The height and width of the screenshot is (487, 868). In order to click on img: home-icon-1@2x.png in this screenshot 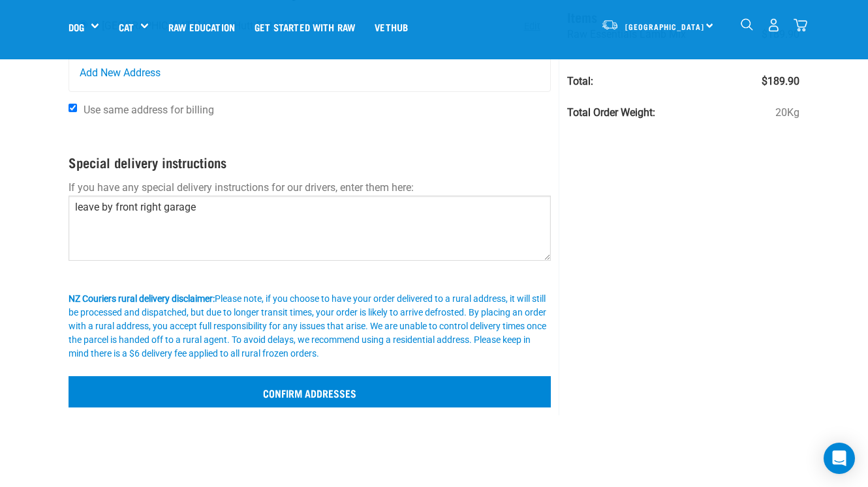, I will do `click(747, 24)`.